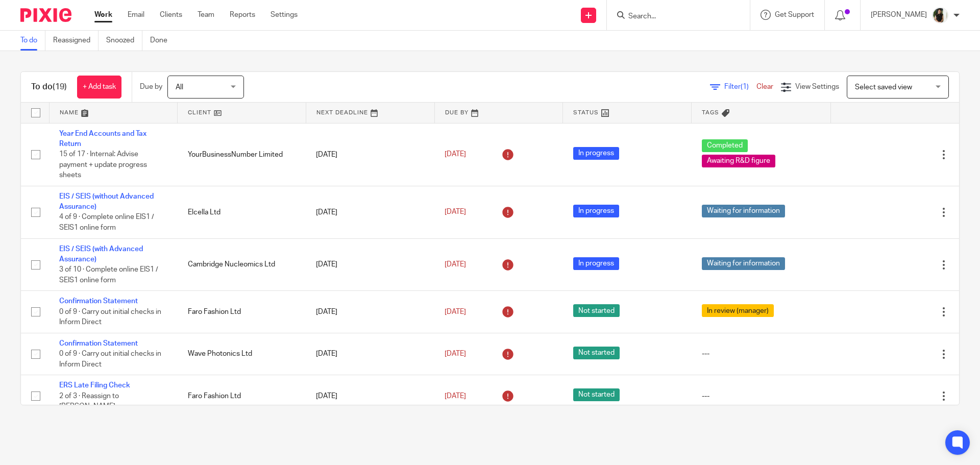 The width and height of the screenshot is (980, 465). Describe the element at coordinates (179, 87) in the screenshot. I see `span: All` at that location.